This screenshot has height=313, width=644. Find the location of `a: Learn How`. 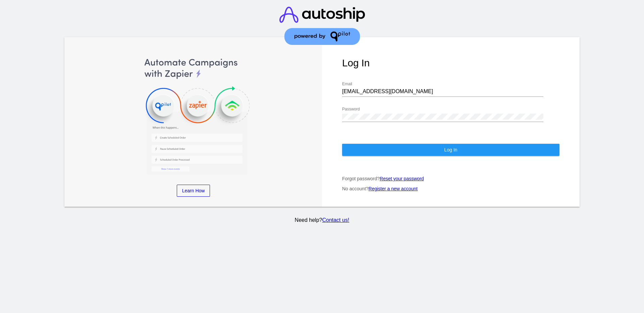

a: Learn How is located at coordinates (194, 191).